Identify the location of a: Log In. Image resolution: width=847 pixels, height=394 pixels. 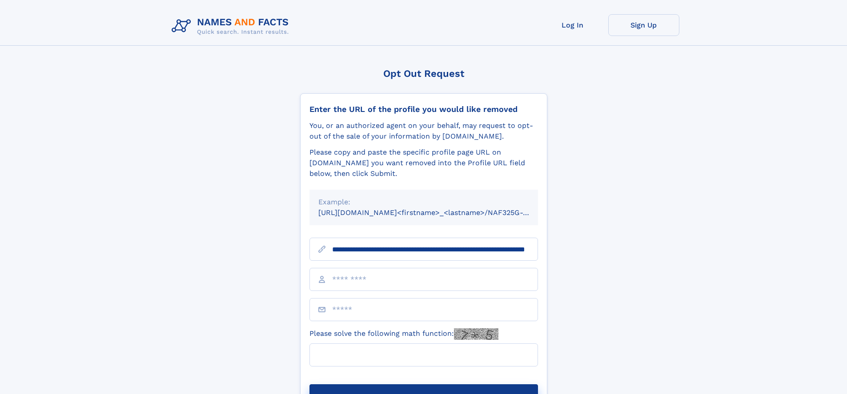
(573, 25).